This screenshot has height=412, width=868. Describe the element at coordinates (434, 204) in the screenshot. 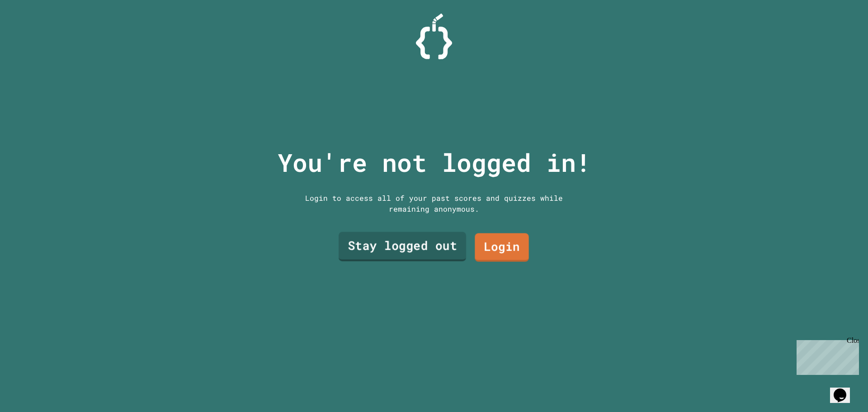

I see `div: Login to access all of your past scores and quizzes while remaining anonymous.` at that location.